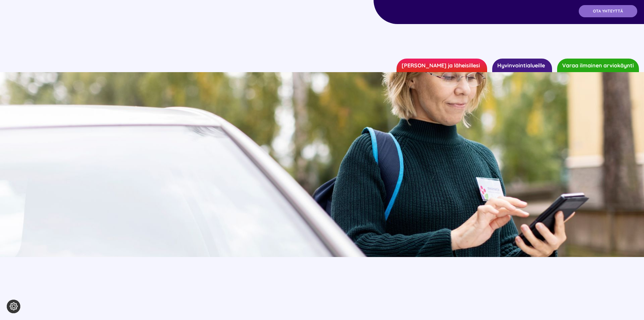 This screenshot has height=320, width=644. I want to click on a: Varaa ilmainen arviokäynti, so click(598, 65).